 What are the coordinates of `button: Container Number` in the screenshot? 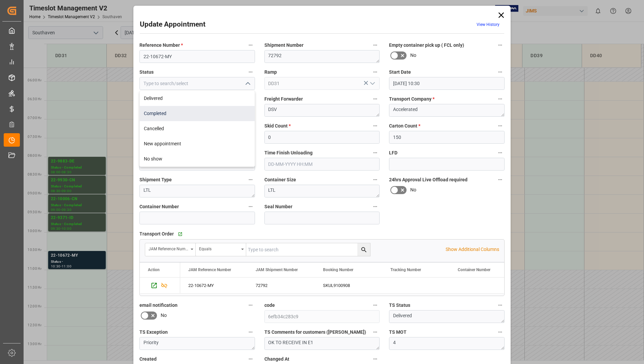 It's located at (250, 207).